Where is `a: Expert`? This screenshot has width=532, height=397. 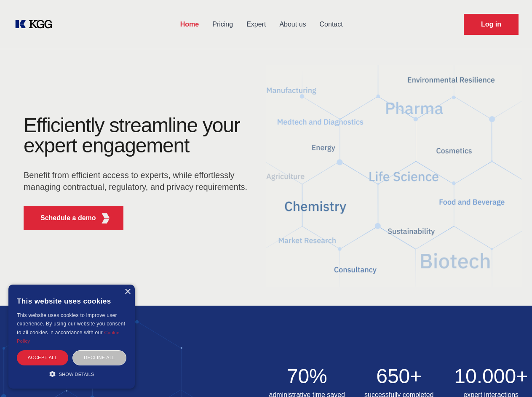 a: Expert is located at coordinates (256, 25).